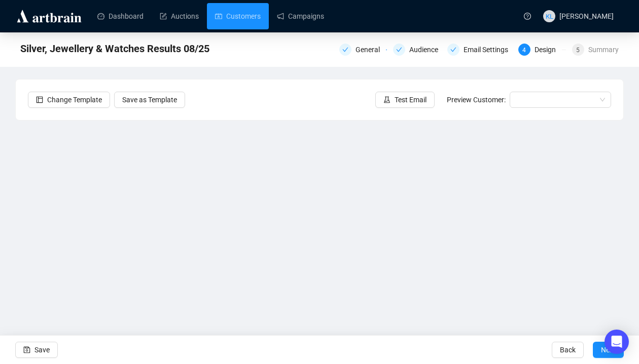 The image size is (639, 364). What do you see at coordinates (387, 100) in the screenshot?
I see `span: experiment` at bounding box center [387, 100].